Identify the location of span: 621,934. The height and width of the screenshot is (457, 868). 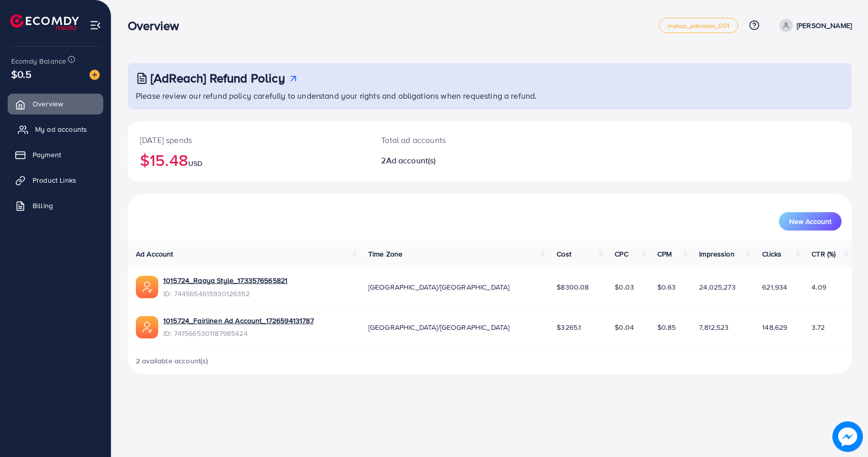
(774, 287).